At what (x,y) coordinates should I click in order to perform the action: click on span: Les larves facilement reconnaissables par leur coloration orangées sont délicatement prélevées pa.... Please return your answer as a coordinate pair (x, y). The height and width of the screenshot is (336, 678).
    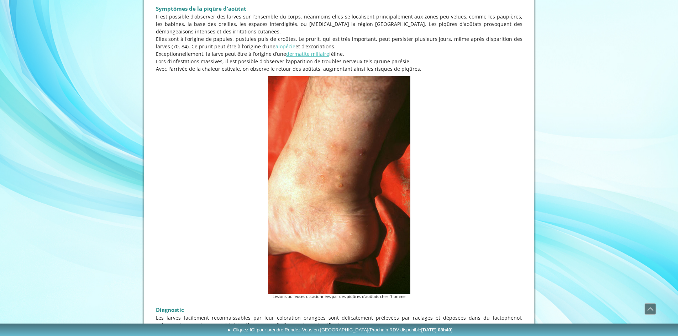
    Looking at the image, I should click on (339, 322).